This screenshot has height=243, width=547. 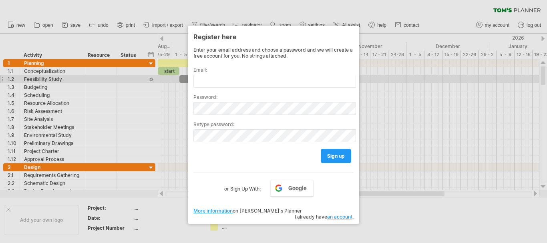 I want to click on div: Register here, so click(x=274, y=36).